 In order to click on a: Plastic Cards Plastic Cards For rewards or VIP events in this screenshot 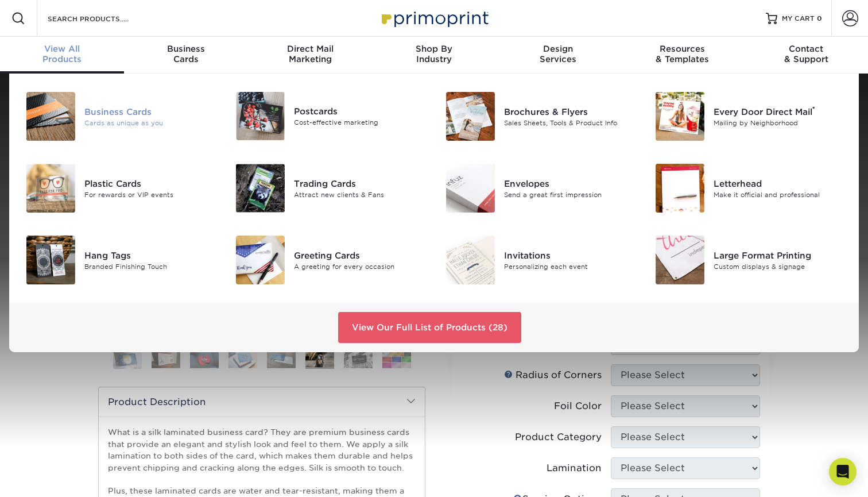, I will do `click(120, 187)`.